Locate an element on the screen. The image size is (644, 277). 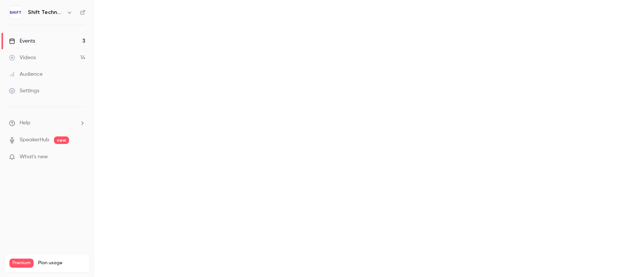
a: SpeakerHub is located at coordinates (35, 140).